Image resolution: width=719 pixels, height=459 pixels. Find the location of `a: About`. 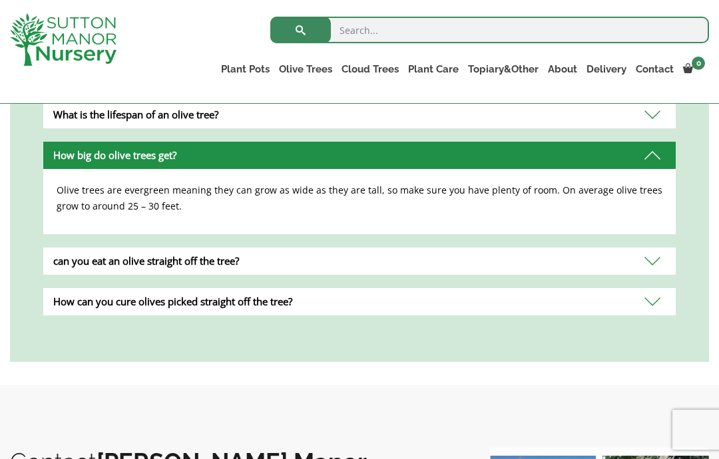

a: About is located at coordinates (563, 69).